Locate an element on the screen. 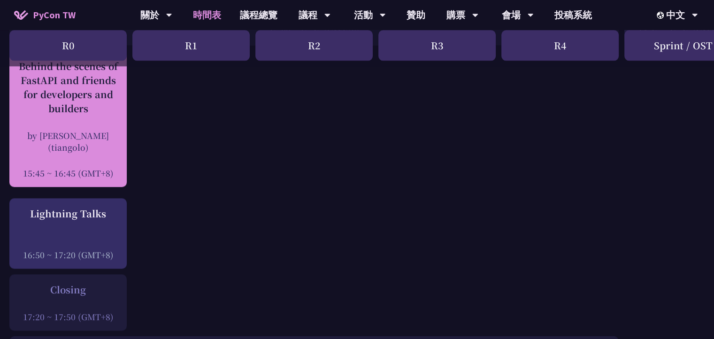  a: PyCon TW is located at coordinates (45, 15).